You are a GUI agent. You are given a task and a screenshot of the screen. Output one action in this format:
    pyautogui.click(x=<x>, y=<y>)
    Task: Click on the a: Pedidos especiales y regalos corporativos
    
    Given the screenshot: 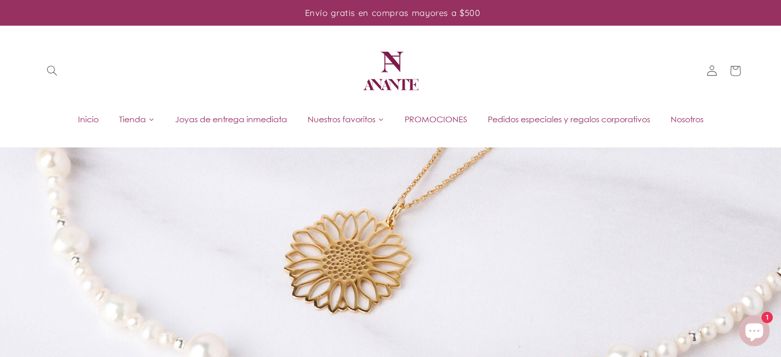 What is the action you would take?
    pyautogui.click(x=569, y=119)
    